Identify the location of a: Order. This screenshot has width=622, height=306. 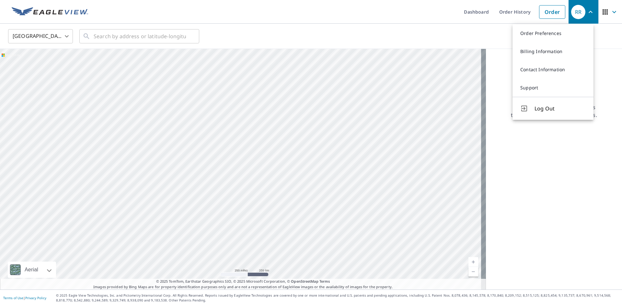
(552, 12).